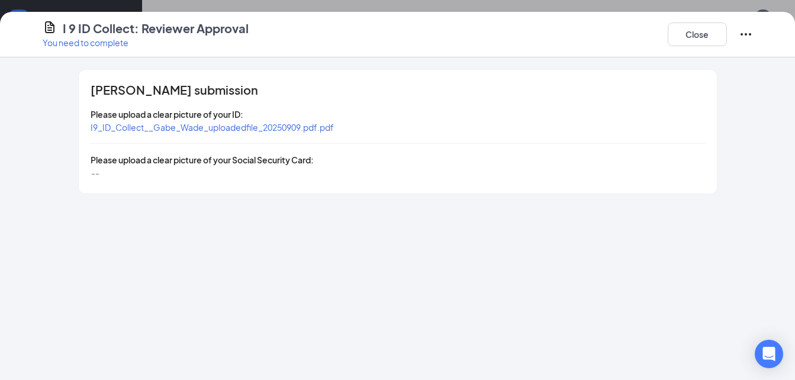 This screenshot has width=795, height=380. Describe the element at coordinates (50, 27) in the screenshot. I see `svg: CustomFormIcon` at that location.